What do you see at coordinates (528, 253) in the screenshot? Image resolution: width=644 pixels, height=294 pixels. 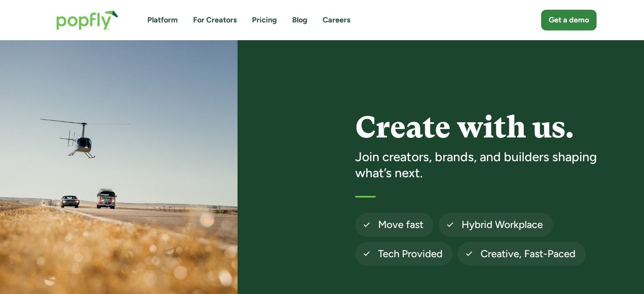 I see `h4: Creative, Fast-Paced` at bounding box center [528, 253].